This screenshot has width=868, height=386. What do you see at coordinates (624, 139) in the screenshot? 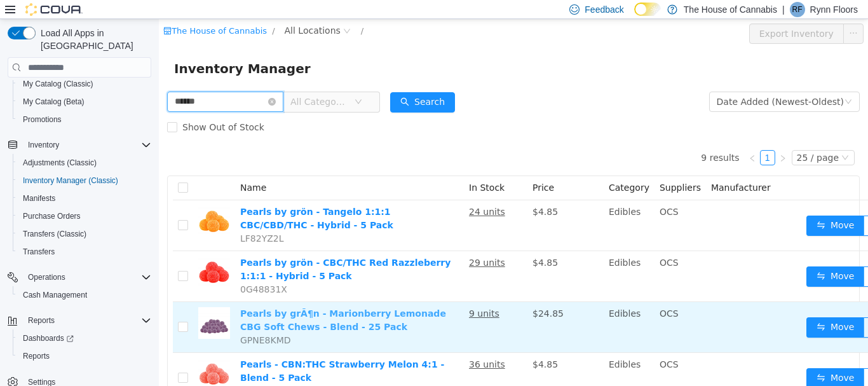
I see `i: icon: right` at bounding box center [624, 139].